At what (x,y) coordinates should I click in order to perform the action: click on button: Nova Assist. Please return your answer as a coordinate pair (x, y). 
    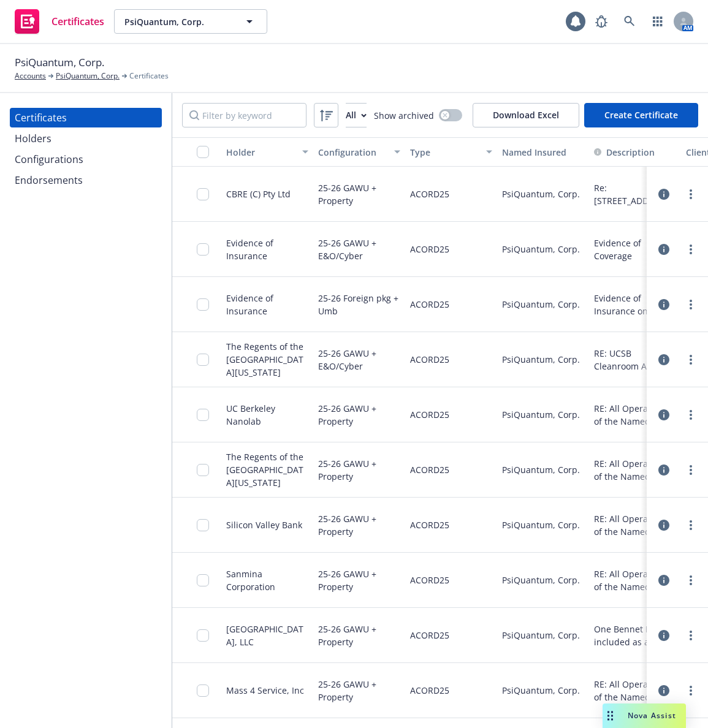
    Looking at the image, I should click on (644, 716).